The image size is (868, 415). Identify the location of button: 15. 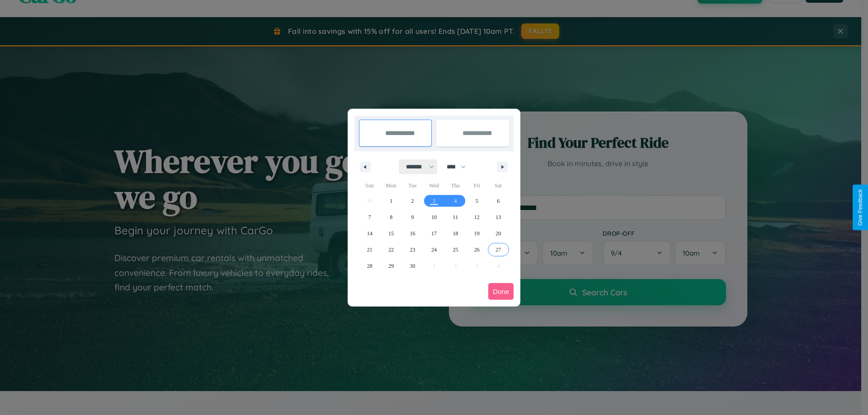
(390, 233).